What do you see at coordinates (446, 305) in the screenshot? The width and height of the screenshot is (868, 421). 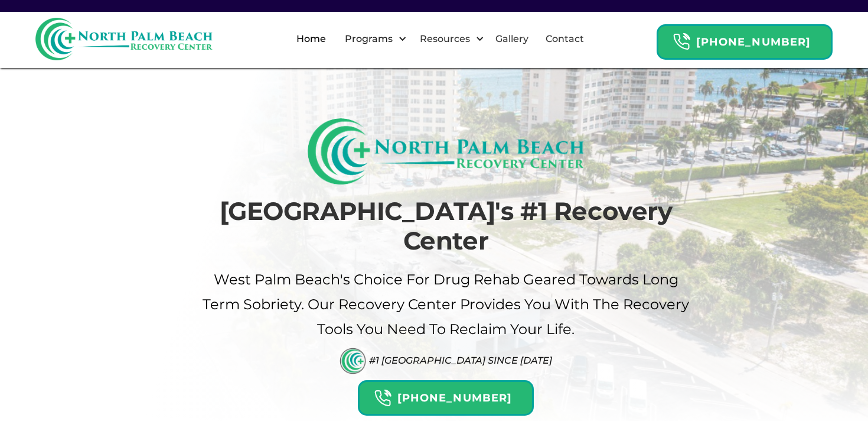 I see `p: West palm beach's Choice For drug Rehab Geared Towards Long term sobriety. Our Recovery Center pr...` at bounding box center [446, 305].